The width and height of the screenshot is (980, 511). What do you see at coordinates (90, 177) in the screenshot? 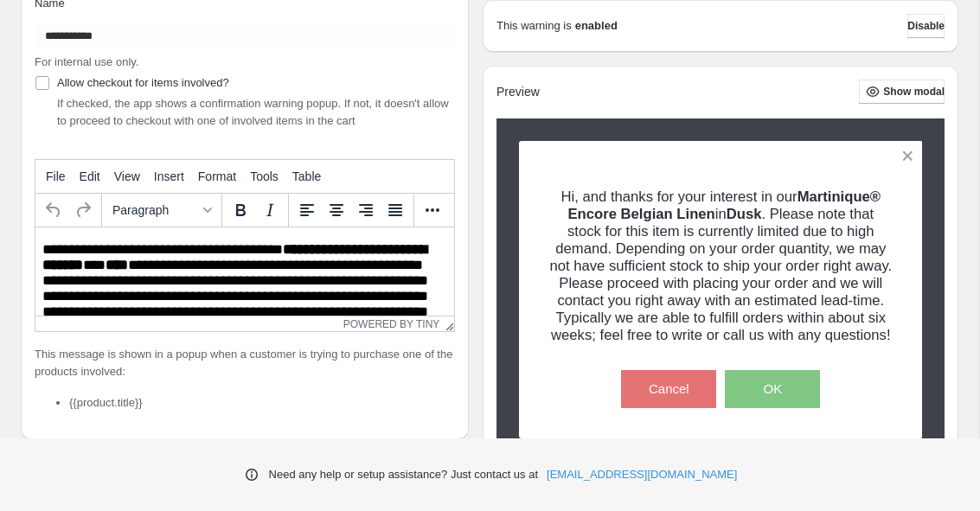
I see `span: Edit` at bounding box center [90, 177].